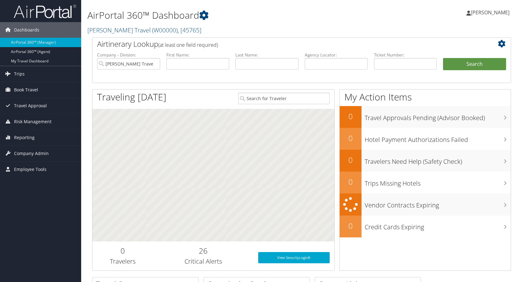 The image size is (522, 282). Describe the element at coordinates (24, 138) in the screenshot. I see `span: Reporting` at that location.